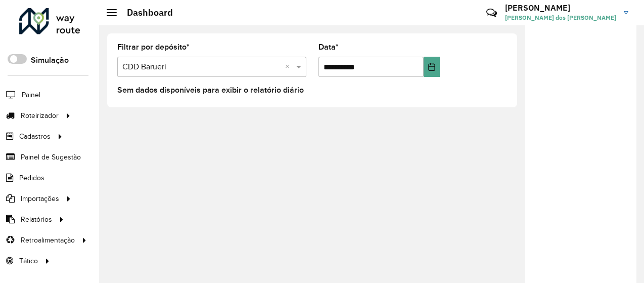 The height and width of the screenshot is (283, 644). Describe the element at coordinates (50, 157) in the screenshot. I see `span: Painel de Sugestão` at that location.